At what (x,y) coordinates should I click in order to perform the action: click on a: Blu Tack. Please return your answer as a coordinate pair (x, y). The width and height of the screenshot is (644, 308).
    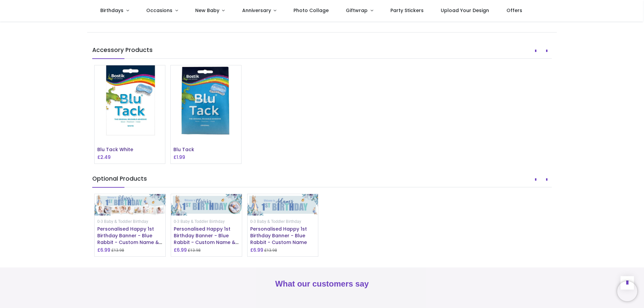
    Looking at the image, I should click on (184, 150).